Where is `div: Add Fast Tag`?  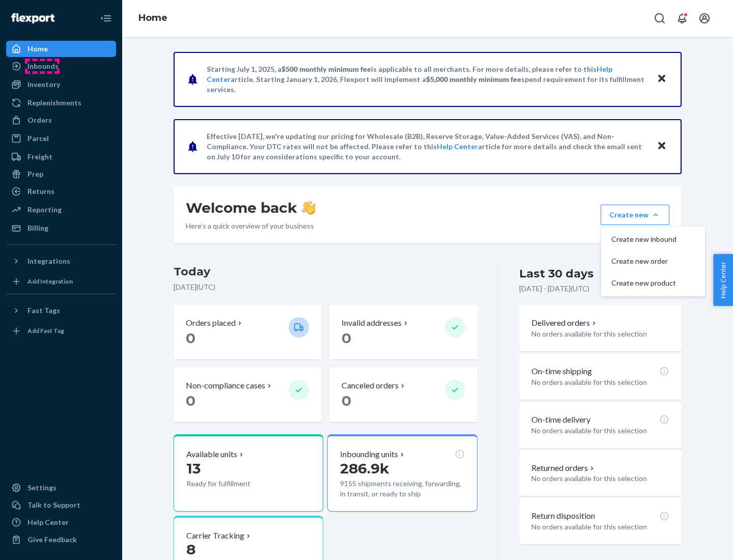 div: Add Fast Tag is located at coordinates (45, 330).